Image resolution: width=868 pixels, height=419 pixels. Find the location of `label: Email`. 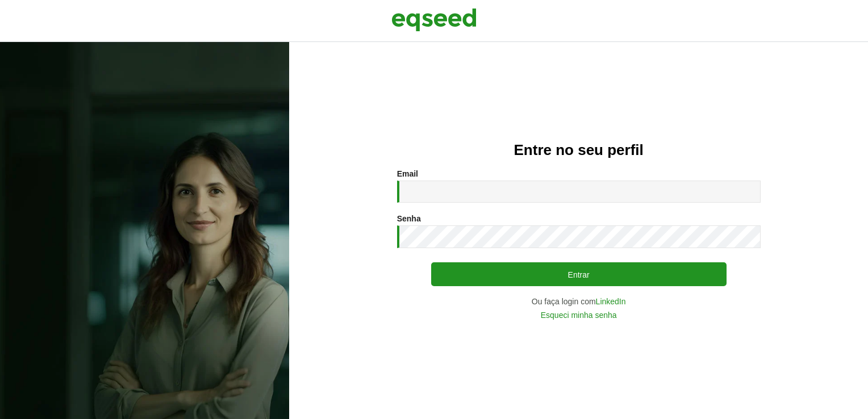

label: Email is located at coordinates (407, 174).